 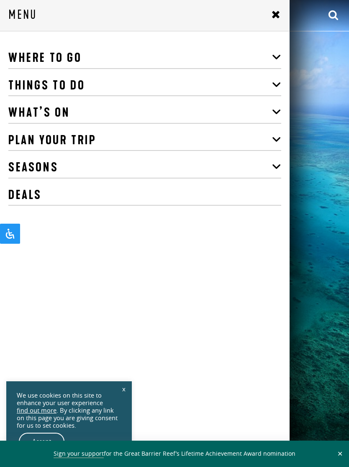 What do you see at coordinates (145, 195) in the screenshot?
I see `a: Deals` at bounding box center [145, 195].